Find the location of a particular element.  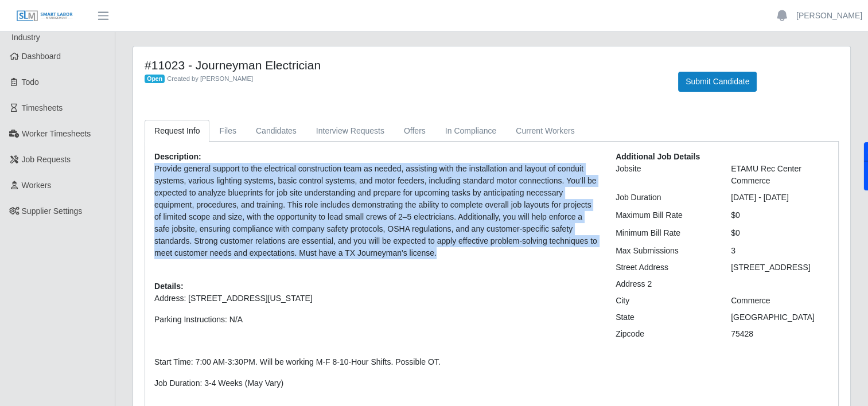

div: Zipcode is located at coordinates (664, 334).